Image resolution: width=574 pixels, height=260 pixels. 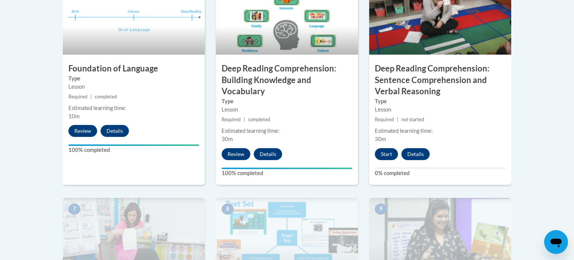 I want to click on span: 7, so click(x=74, y=209).